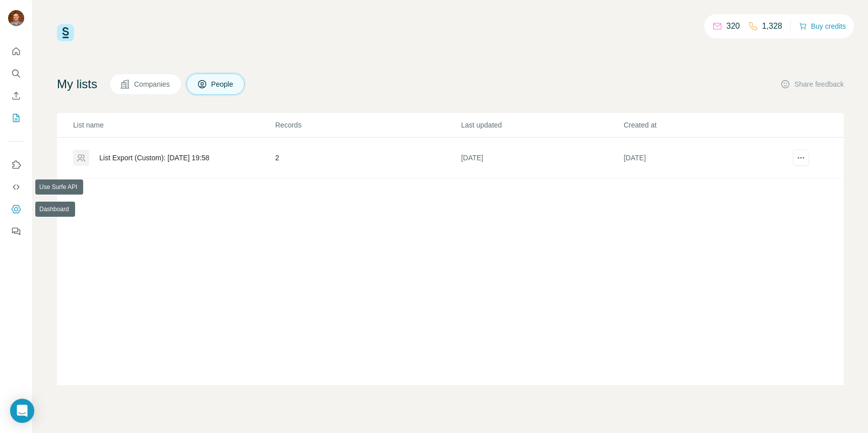 This screenshot has height=433, width=868. I want to click on button: Share feedback, so click(812, 84).